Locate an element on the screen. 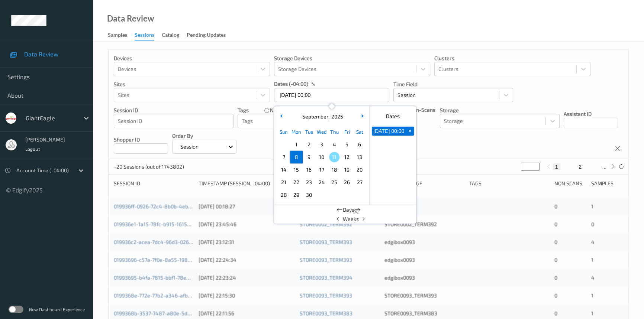  a: 019936e1-1a15-78fc-b915-161517de8bac is located at coordinates (162, 224).